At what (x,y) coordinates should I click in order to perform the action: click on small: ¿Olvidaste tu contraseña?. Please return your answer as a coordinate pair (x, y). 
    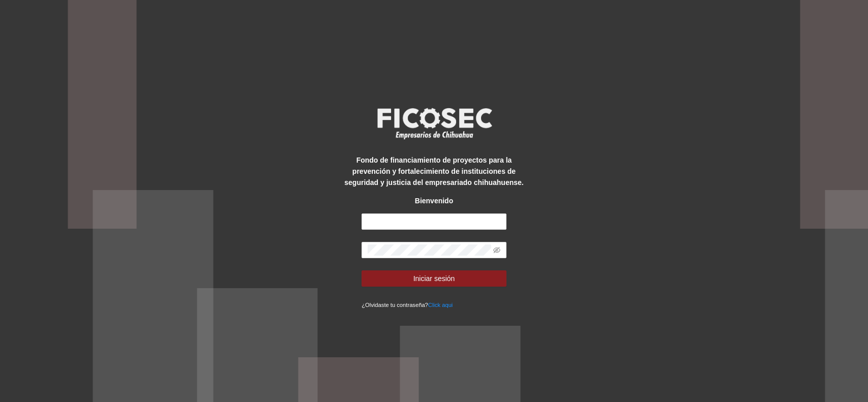
    Looking at the image, I should click on (407, 305).